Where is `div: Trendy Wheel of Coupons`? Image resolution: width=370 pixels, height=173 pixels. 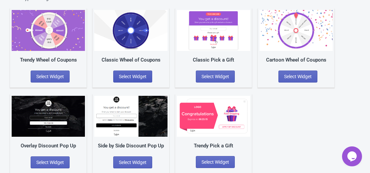
div: Trendy Wheel of Coupons is located at coordinates (48, 60).